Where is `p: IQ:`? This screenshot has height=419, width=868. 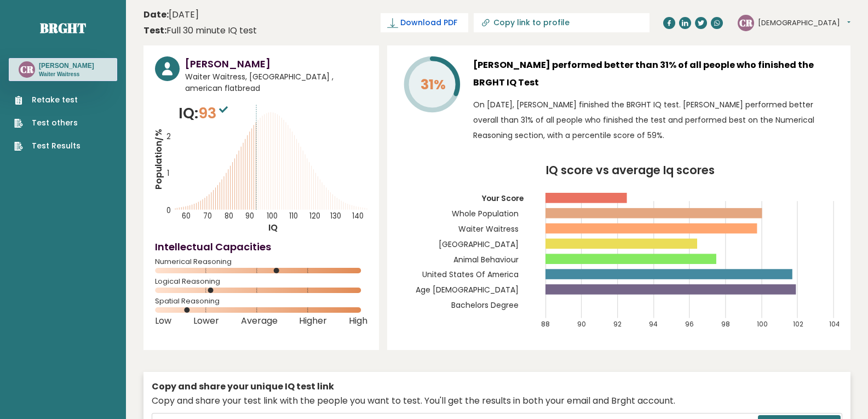
p: IQ: is located at coordinates (204, 113).